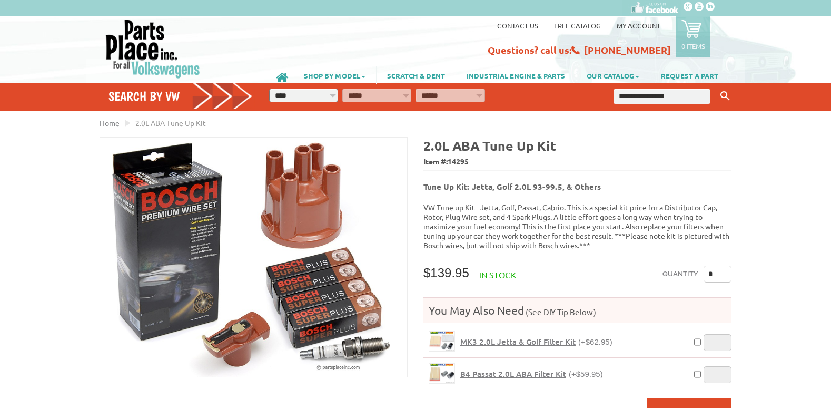 The width and height of the screenshot is (831, 408). Describe the element at coordinates (680, 274) in the screenshot. I see `label: Quantity` at that location.